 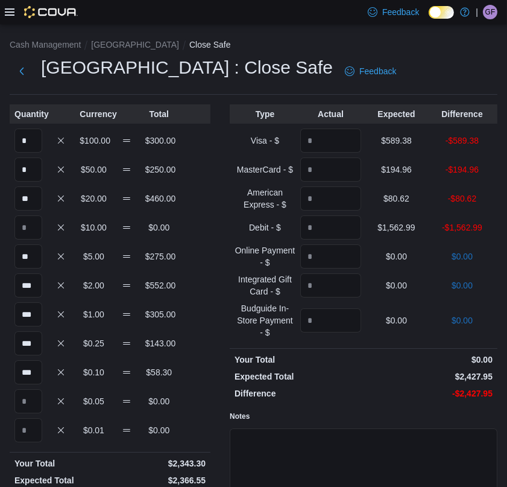 I want to click on button: Cash Management, so click(x=45, y=45).